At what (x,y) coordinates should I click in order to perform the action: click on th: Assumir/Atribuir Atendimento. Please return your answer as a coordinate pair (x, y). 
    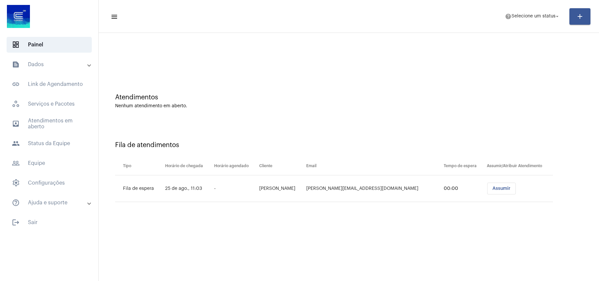
    Looking at the image, I should click on (519, 166).